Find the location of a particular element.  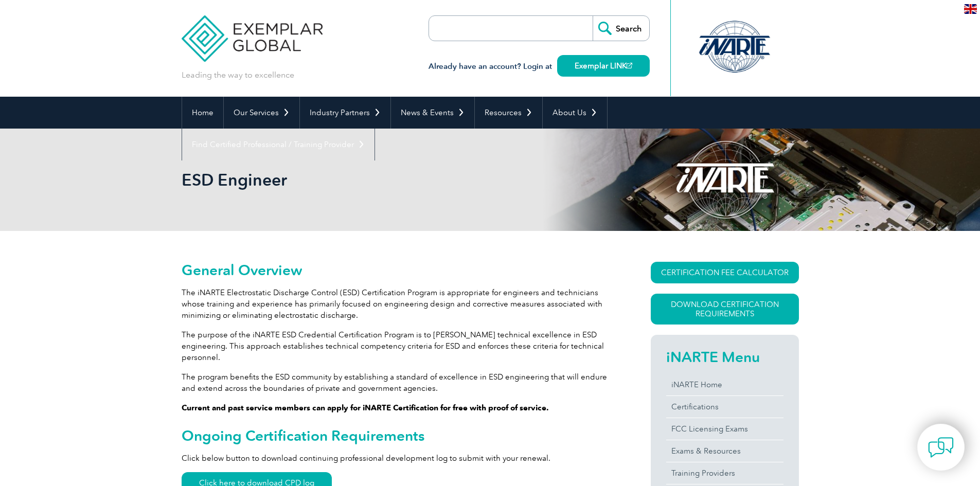

a: Industry Partners is located at coordinates (345, 112).